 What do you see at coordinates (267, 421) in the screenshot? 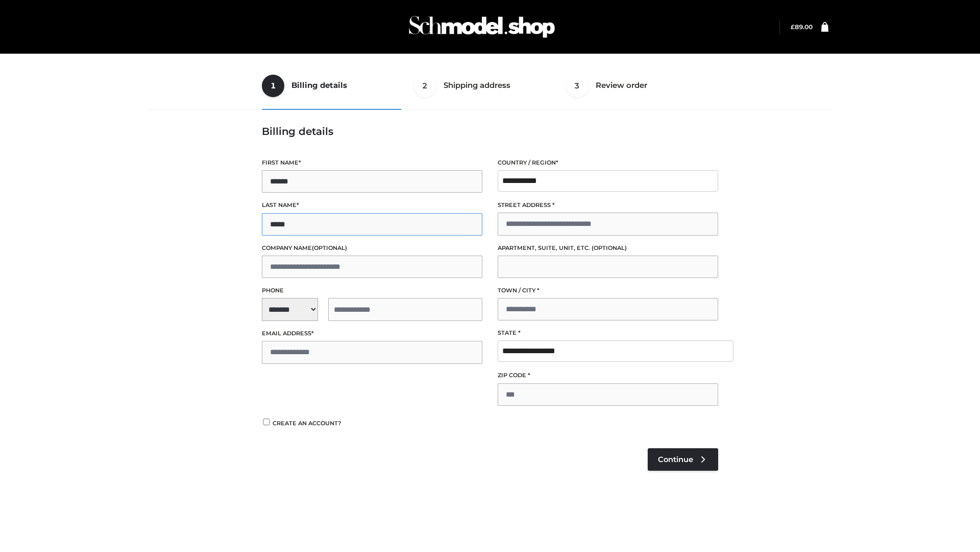
I see `input: Create an account?` at bounding box center [267, 421].